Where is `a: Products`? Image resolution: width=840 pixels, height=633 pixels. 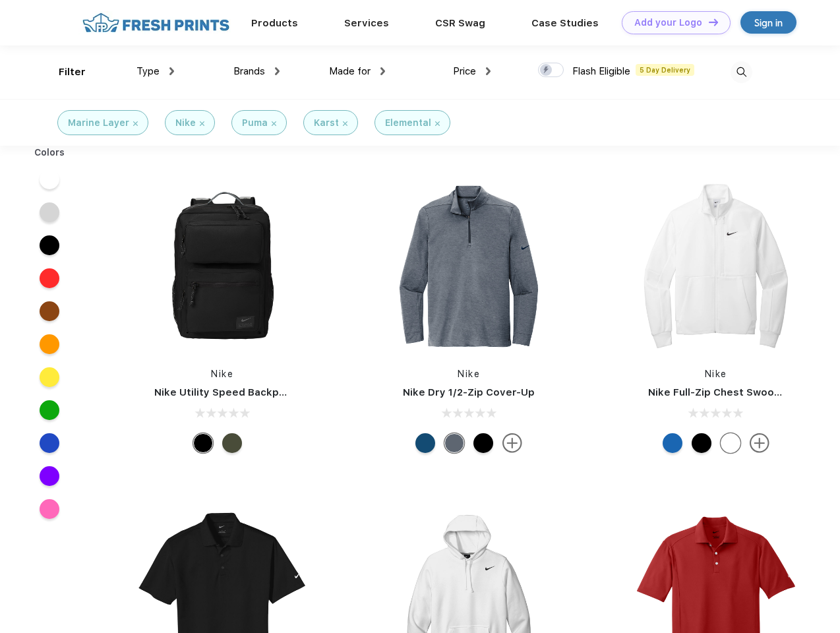
a: Products is located at coordinates (274, 23).